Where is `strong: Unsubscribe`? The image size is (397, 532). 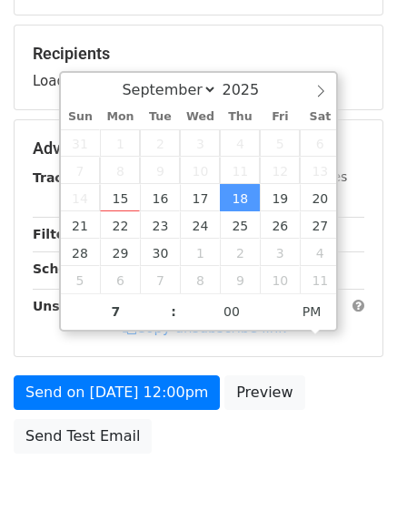
strong: Unsubscribe is located at coordinates (78, 306).